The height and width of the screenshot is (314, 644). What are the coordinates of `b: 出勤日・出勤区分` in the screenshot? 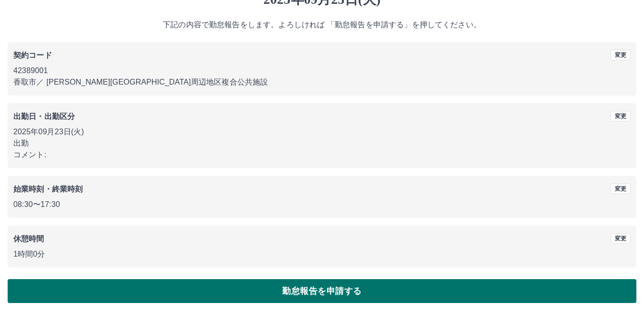 It's located at (44, 116).